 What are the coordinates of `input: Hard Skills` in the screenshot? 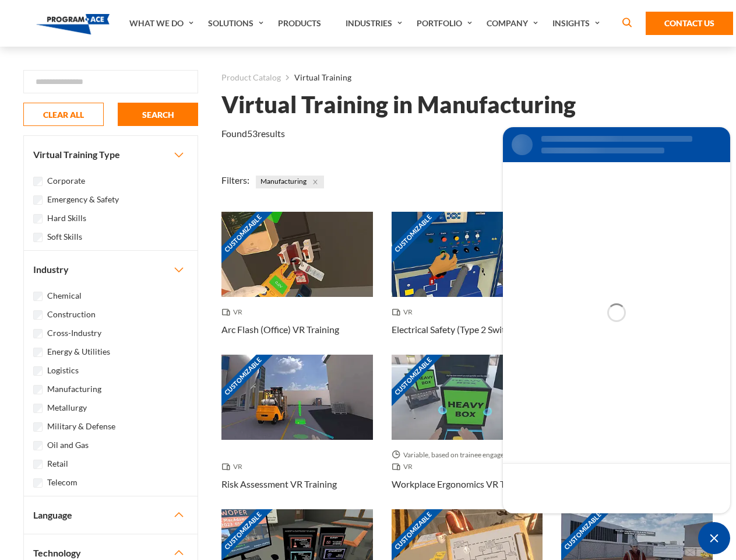 It's located at (38, 219).